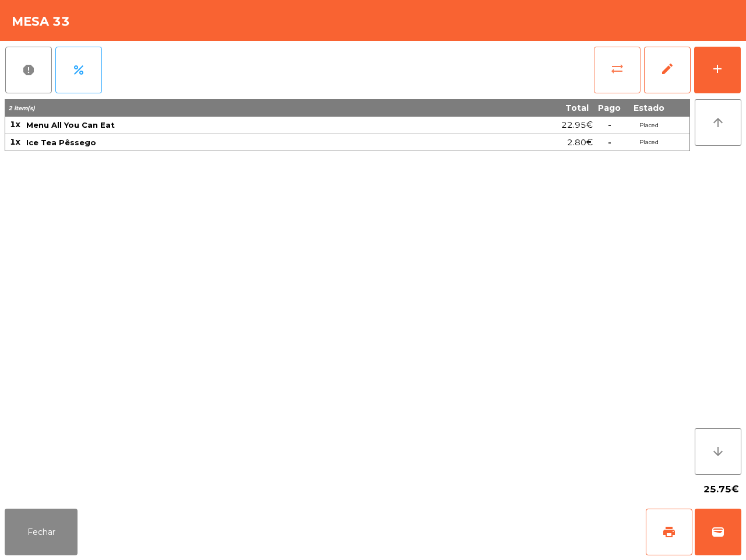  I want to click on i: arrow_downward, so click(718, 451).